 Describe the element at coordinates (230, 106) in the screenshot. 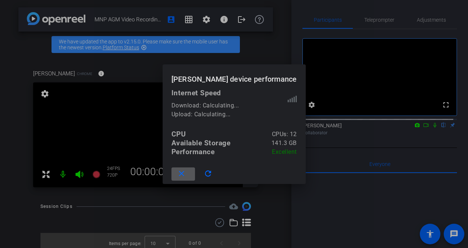

I see `div: Download: Calculating...` at that location.